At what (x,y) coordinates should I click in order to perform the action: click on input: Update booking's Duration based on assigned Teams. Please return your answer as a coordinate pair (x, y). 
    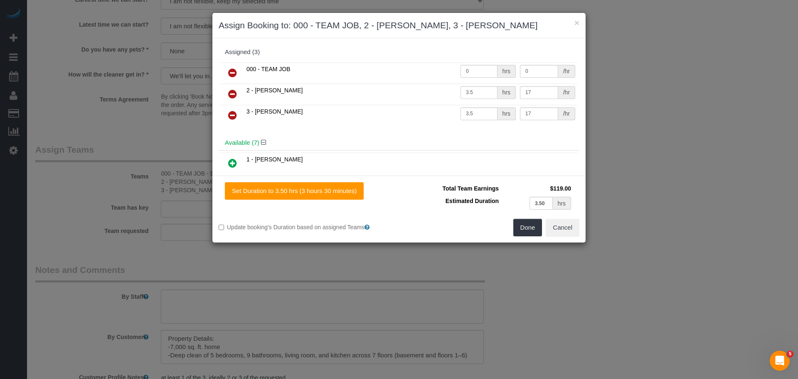
    Looking at the image, I should click on (221, 227).